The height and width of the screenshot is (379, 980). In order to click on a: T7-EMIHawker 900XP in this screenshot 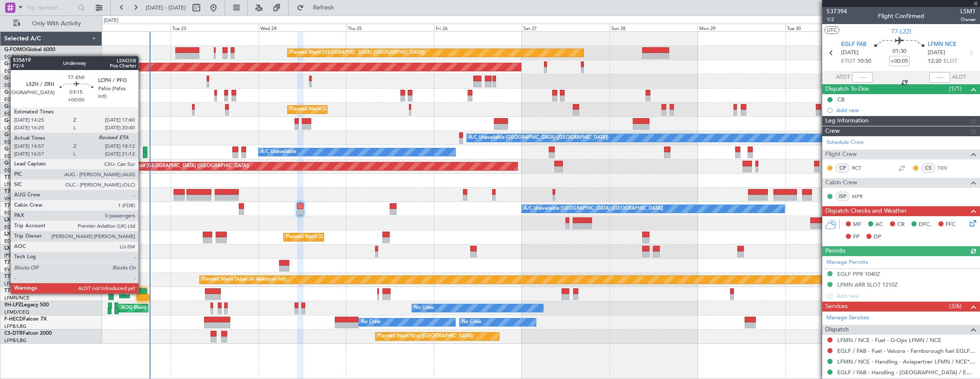, I will do `click(31, 291)`.